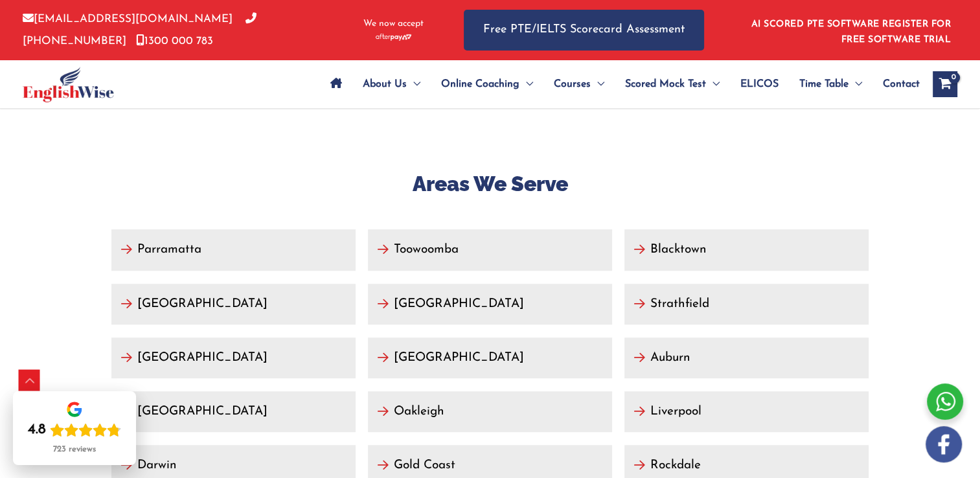 The height and width of the screenshot is (478, 980). Describe the element at coordinates (393, 24) in the screenshot. I see `span: We now accept` at that location.